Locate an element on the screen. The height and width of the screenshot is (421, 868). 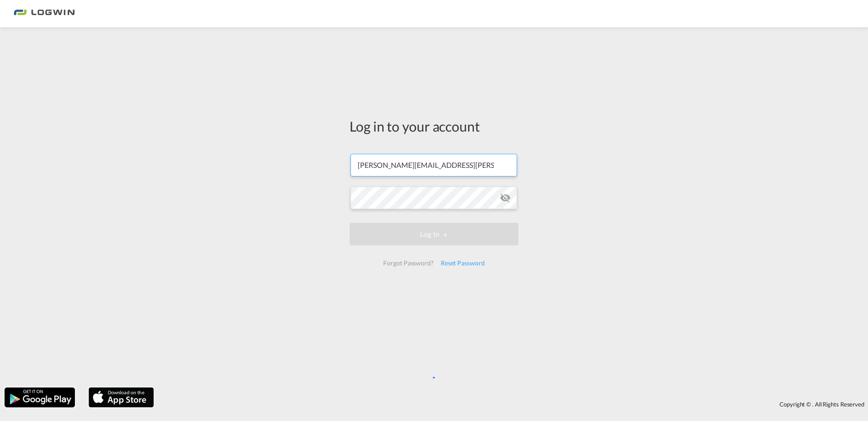
img: bc73a0e0d8c111efacd525e4c8ad7d32.png is located at coordinates (44, 13).